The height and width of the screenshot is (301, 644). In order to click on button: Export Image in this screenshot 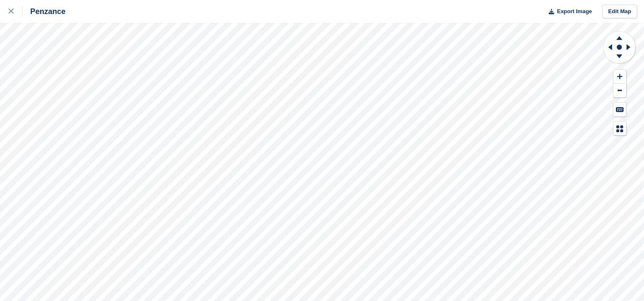, I will do `click(568, 11)`.